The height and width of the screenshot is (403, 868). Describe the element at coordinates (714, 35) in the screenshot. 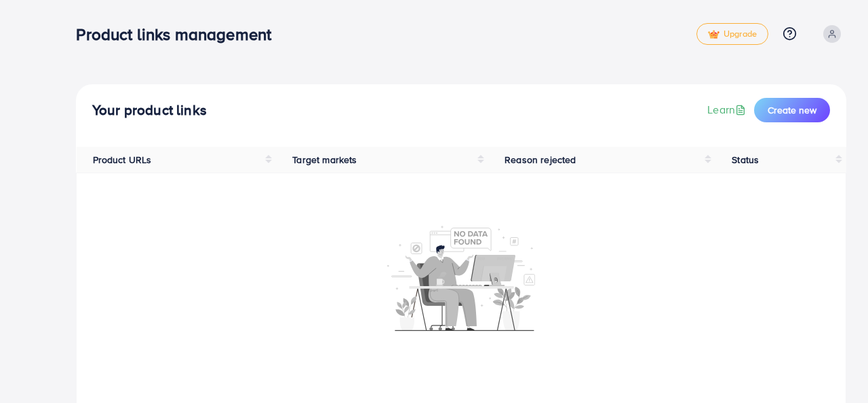

I see `img: tick` at that location.